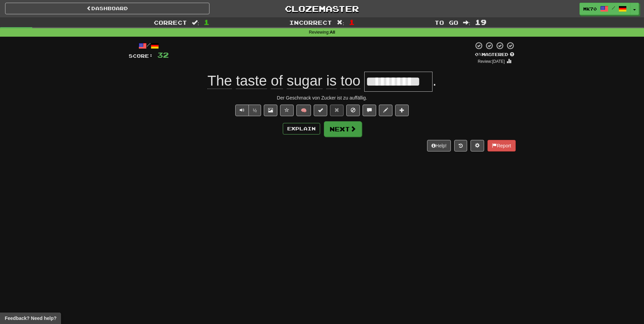  I want to click on span: taste, so click(251, 81).